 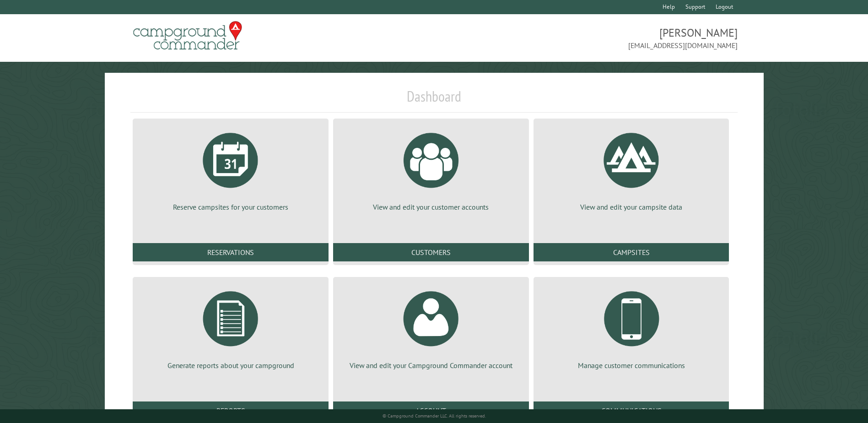 What do you see at coordinates (434, 99) in the screenshot?
I see `h1: Dashboard` at bounding box center [434, 99].